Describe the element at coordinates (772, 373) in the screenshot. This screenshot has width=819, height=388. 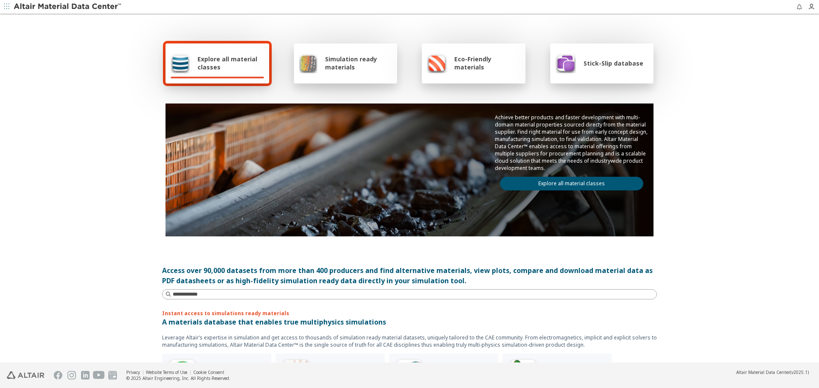
I see `div: (v2025.1)` at that location.